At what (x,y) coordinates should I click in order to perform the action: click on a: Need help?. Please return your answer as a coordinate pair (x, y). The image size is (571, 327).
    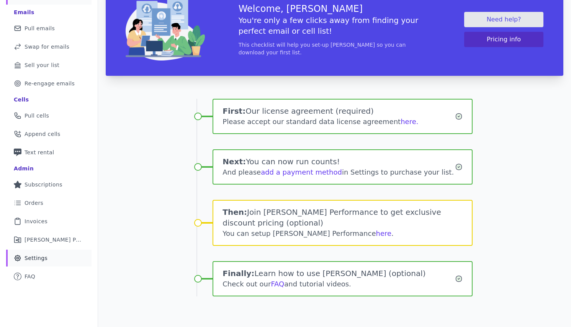
    Looking at the image, I should click on (504, 20).